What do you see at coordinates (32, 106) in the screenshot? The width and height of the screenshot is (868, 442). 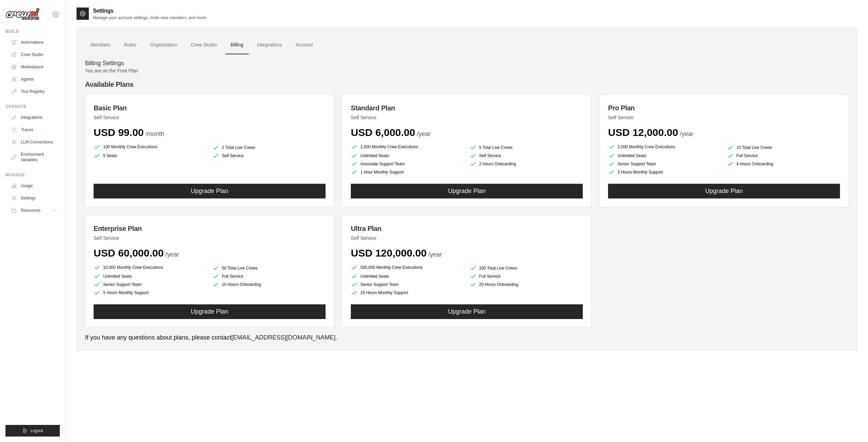 I see `div: Operate` at bounding box center [32, 106].